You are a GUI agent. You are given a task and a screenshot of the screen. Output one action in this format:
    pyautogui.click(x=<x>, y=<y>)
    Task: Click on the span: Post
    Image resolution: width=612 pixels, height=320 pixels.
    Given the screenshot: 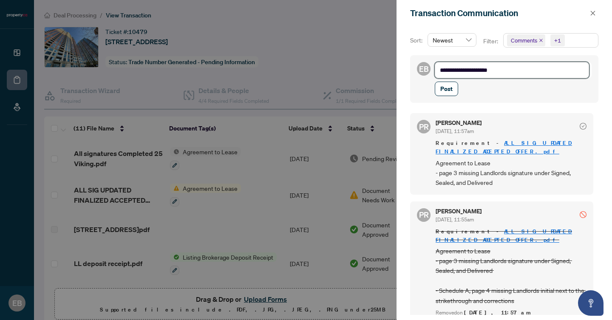 What is the action you would take?
    pyautogui.click(x=446, y=89)
    